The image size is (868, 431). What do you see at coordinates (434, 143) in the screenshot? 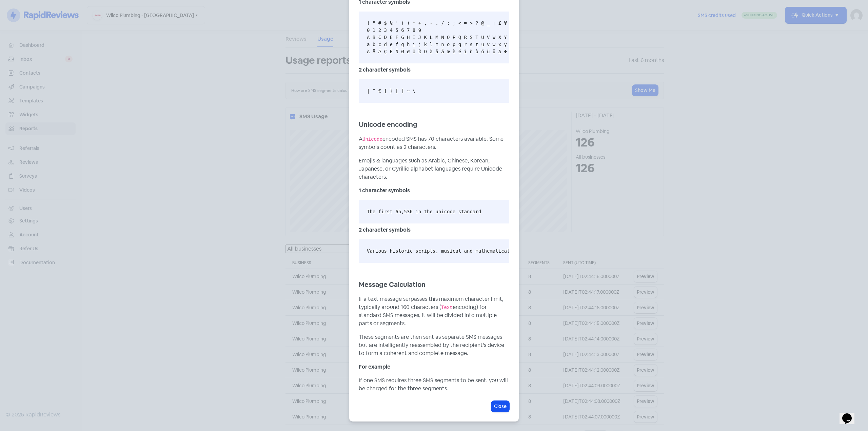
I see `p: A encoded SMS has 70 characters available. Some symbols count as 2 characters.` at bounding box center [434, 143].